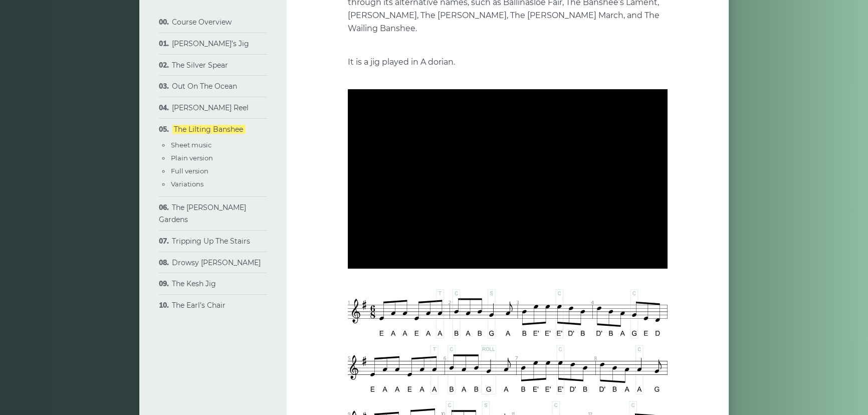 Image resolution: width=868 pixels, height=415 pixels. I want to click on a: The Kesh Jig, so click(194, 283).